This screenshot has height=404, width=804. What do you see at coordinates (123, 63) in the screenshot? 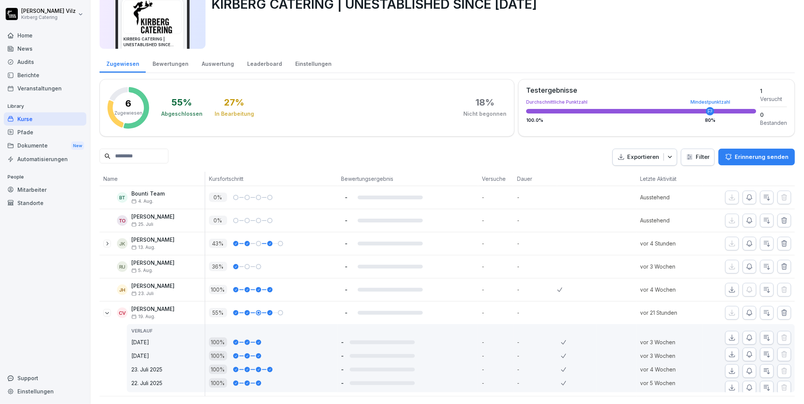
I see `div: Zugewiesen` at bounding box center [123, 63].